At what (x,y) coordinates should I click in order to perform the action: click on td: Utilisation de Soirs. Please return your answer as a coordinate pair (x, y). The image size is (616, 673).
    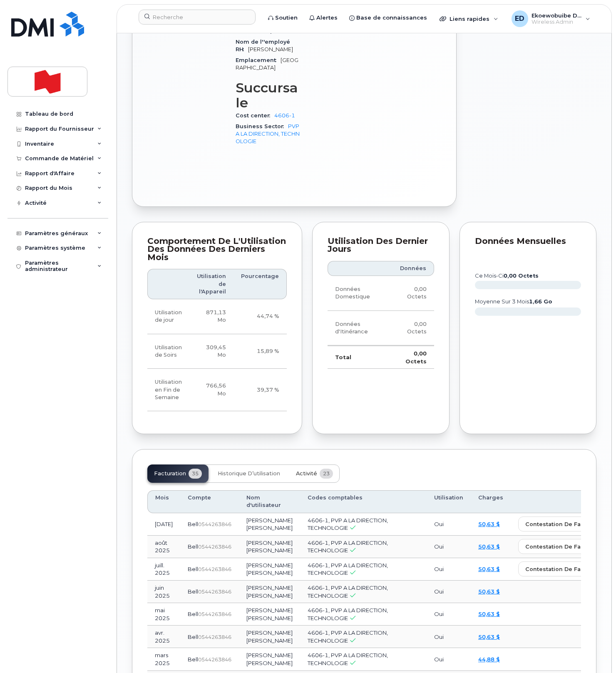
    Looking at the image, I should click on (168, 352).